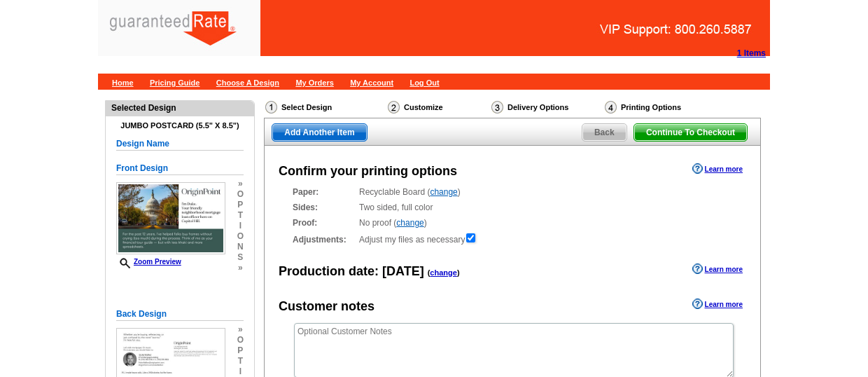  Describe the element at coordinates (512, 192) in the screenshot. I see `div: Recyclable Board ( )` at that location.